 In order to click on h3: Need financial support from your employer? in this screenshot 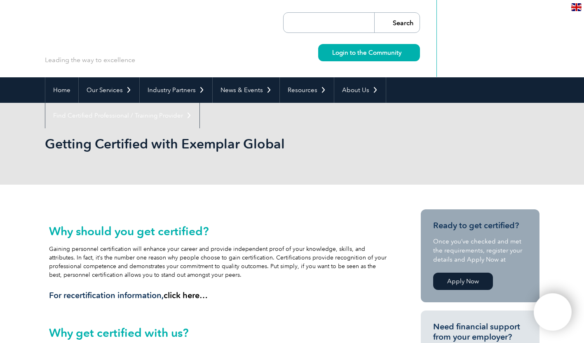, I will do `click(480, 332)`.